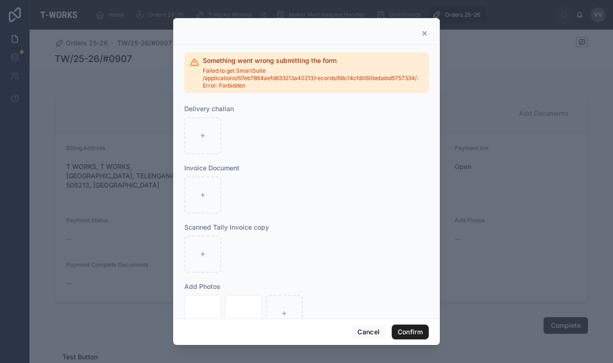 The height and width of the screenshot is (363, 613). Describe the element at coordinates (313, 78) in the screenshot. I see `span: Failed to get SmartSuite /applications/67eb7864aefd833213a40213/records/68c14cfd060bebabd5757334/...` at that location.